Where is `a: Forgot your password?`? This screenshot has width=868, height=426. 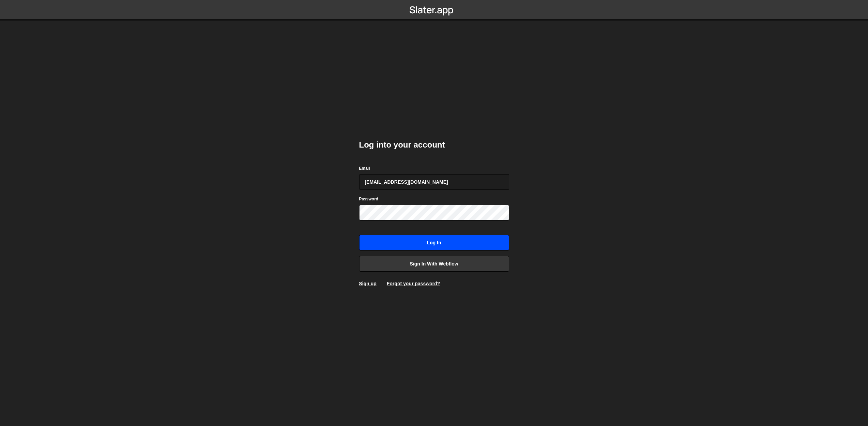 a: Forgot your password? is located at coordinates (413, 284).